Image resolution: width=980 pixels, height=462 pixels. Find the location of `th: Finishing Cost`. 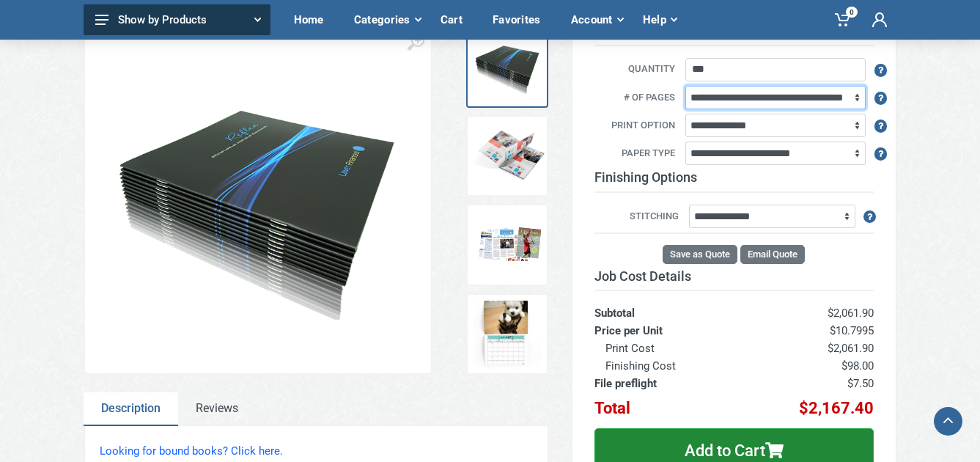

th: Finishing Cost is located at coordinates (667, 365).